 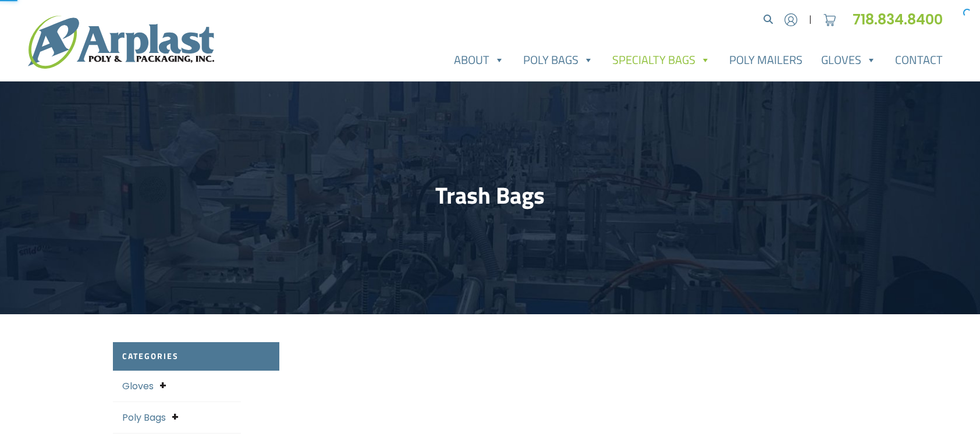 I want to click on a: Poly Mailers, so click(x=766, y=60).